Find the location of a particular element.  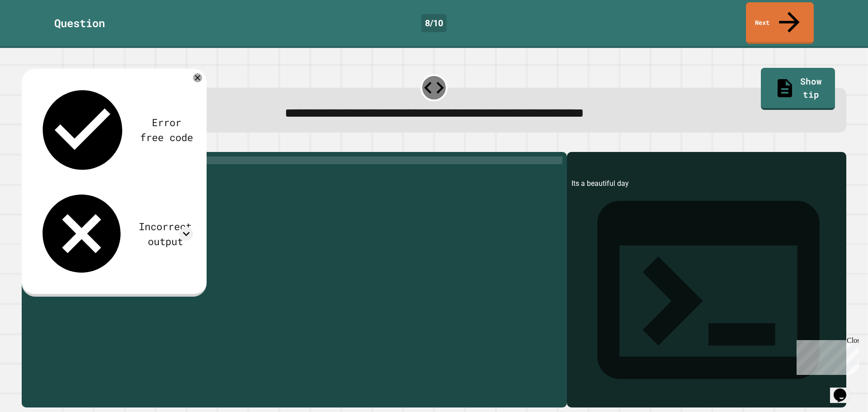

div: Error free code is located at coordinates (166, 130).